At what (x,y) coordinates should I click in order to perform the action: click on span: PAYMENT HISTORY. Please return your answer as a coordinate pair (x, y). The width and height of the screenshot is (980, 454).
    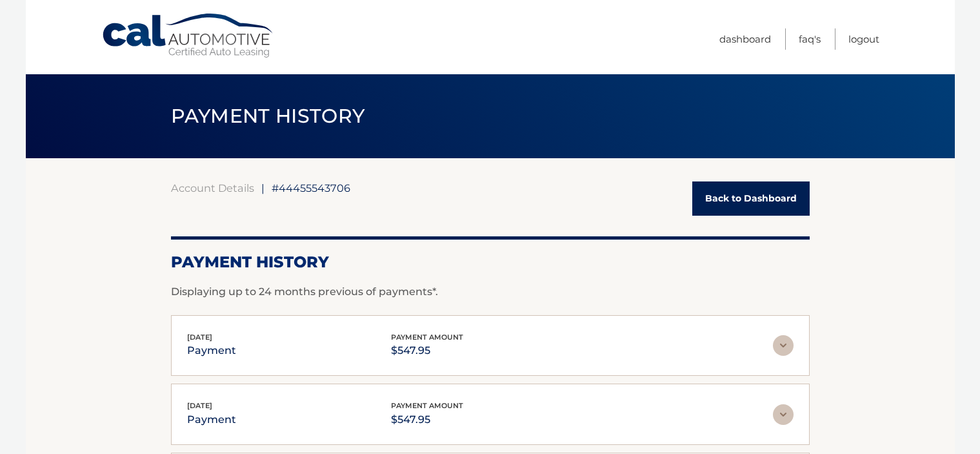
    Looking at the image, I should click on (268, 116).